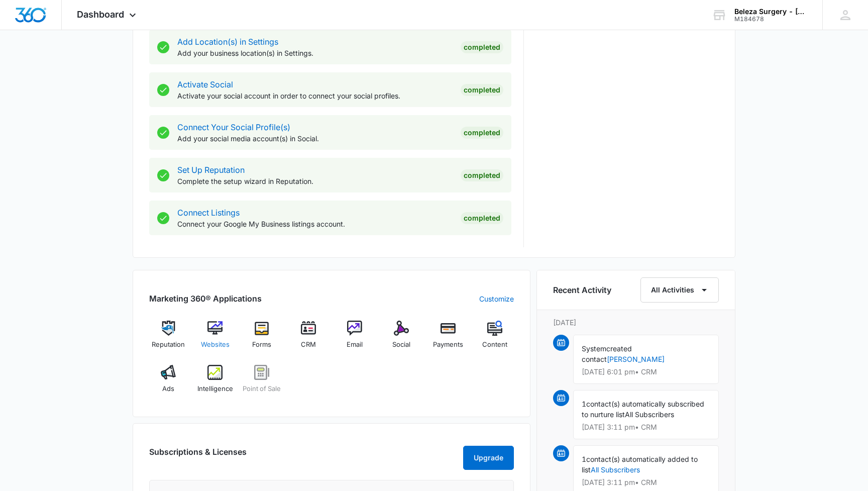  What do you see at coordinates (495, 344) in the screenshot?
I see `span: Content` at bounding box center [495, 344].